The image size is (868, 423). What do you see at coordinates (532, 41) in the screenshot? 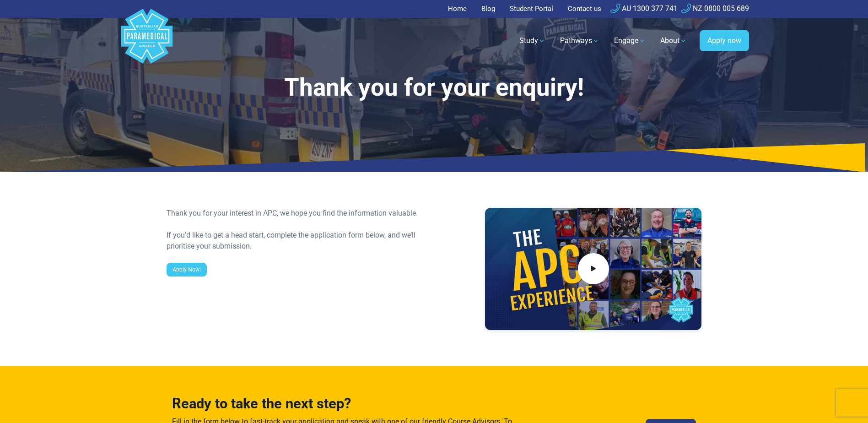
I see `a: Study` at bounding box center [532, 41].